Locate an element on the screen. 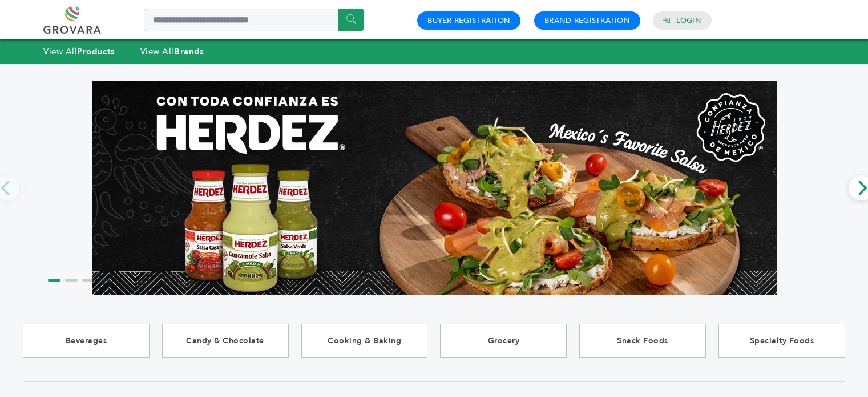 The image size is (868, 397). img: Marketplace Top Banner 1 is located at coordinates (434, 188).